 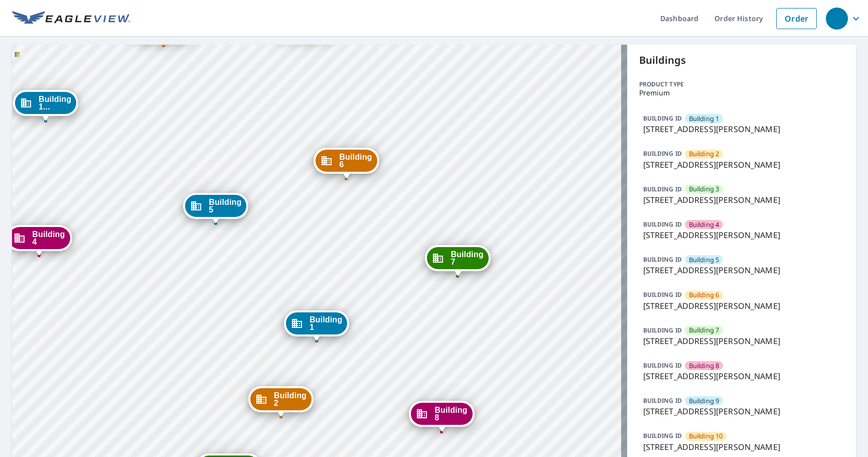 What do you see at coordinates (742, 84) in the screenshot?
I see `p: Product type` at bounding box center [742, 84].